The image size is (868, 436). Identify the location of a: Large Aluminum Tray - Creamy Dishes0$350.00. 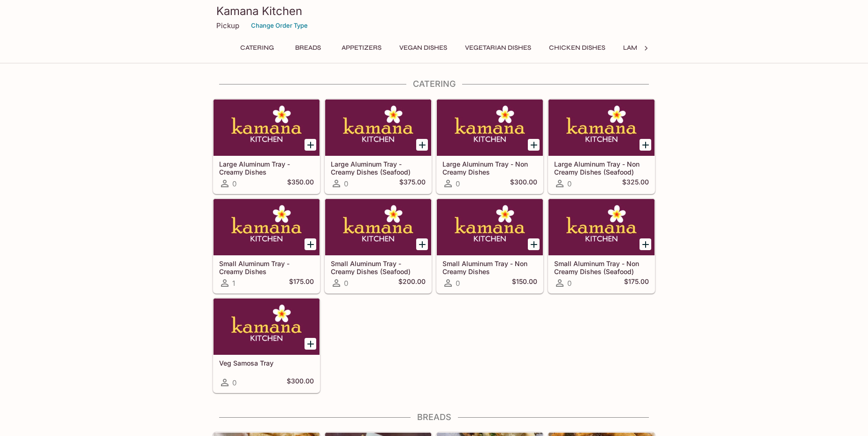
(266, 146).